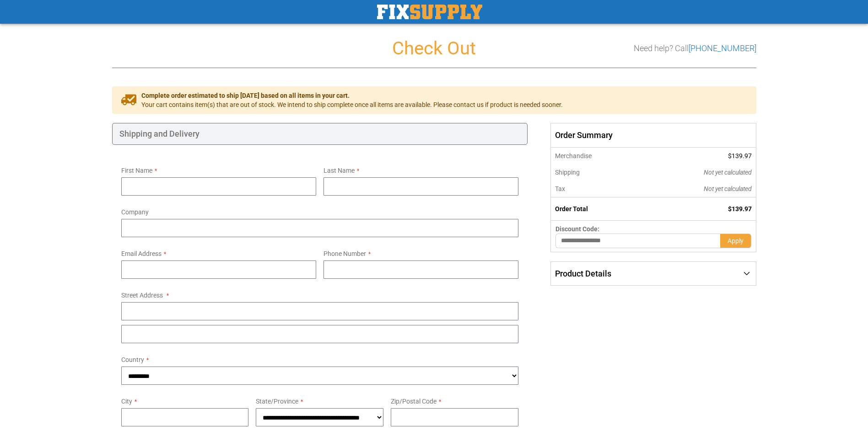  Describe the element at coordinates (735, 241) in the screenshot. I see `span: Apply` at that location.